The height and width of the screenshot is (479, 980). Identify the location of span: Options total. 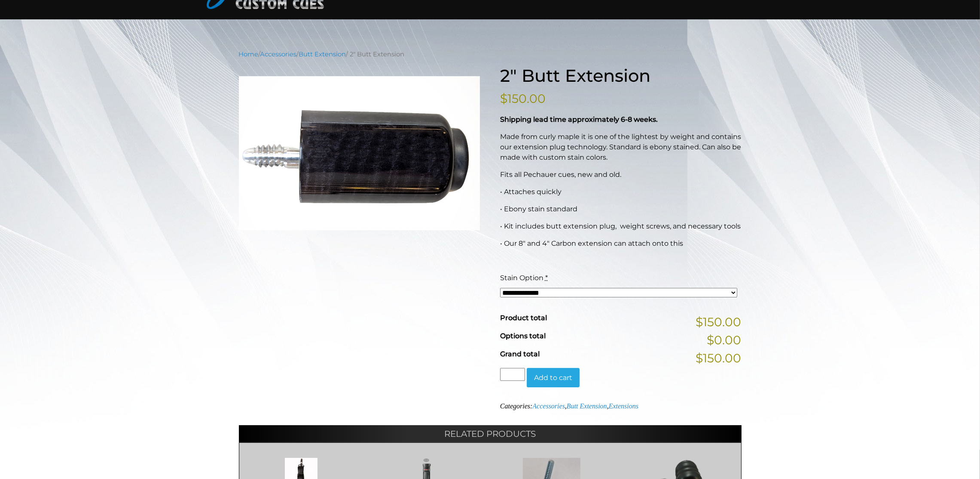
(523, 336).